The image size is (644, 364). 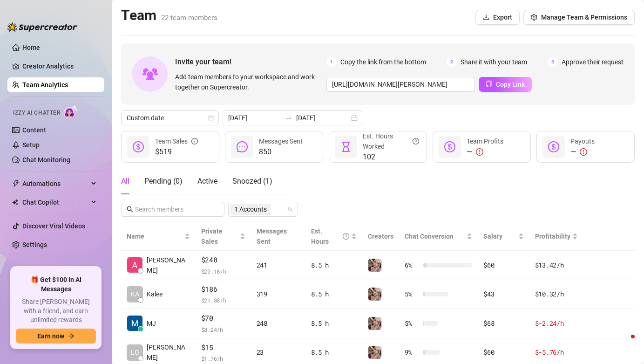 What do you see at coordinates (557, 353) in the screenshot?
I see `div: $-5.76 /h` at bounding box center [557, 353].